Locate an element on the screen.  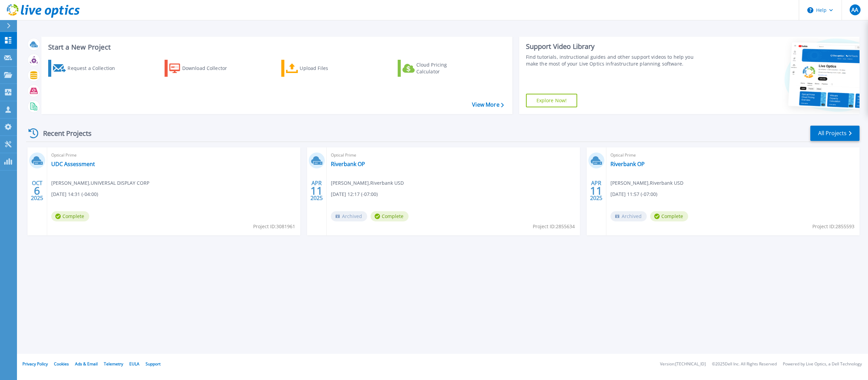
a: View More is located at coordinates (487, 105).